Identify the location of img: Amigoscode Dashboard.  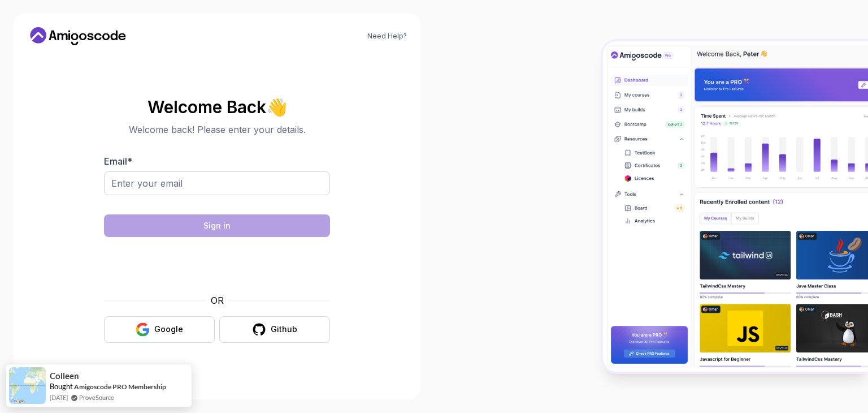
(735, 206).